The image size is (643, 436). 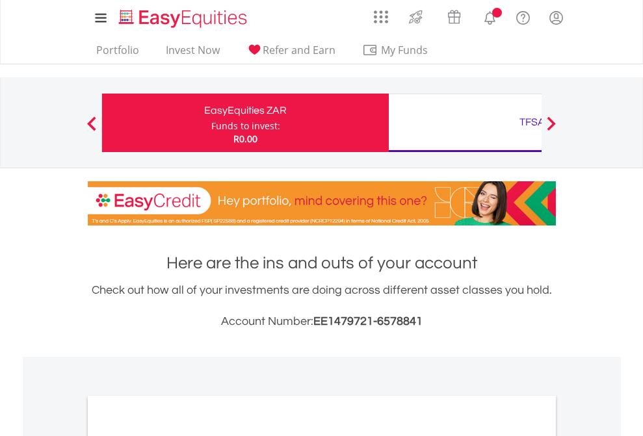 I want to click on div: Check out how all of your investments are doing across different asset classes you hold., so click(x=322, y=306).